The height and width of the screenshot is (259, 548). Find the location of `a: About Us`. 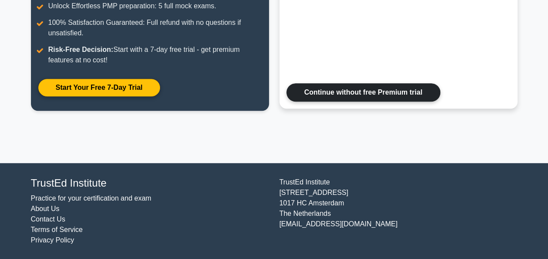

a: About Us is located at coordinates (45, 208).